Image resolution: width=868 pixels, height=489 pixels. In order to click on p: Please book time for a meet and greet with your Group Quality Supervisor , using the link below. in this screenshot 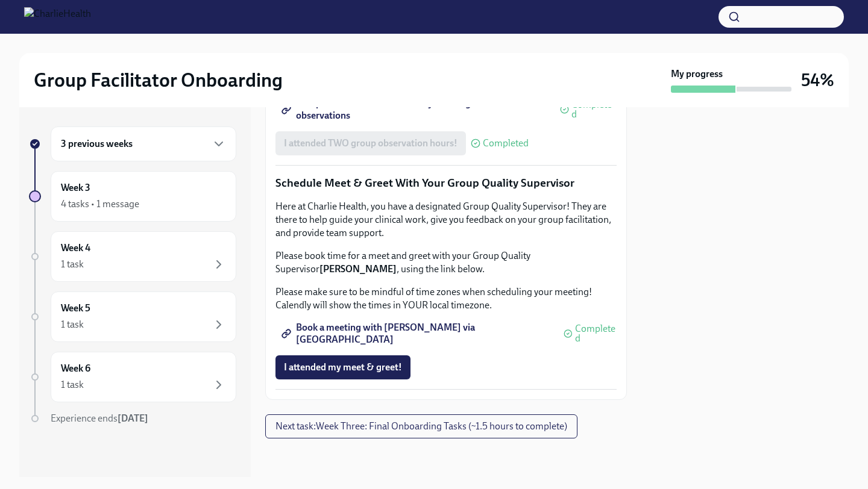, I will do `click(446, 263)`.